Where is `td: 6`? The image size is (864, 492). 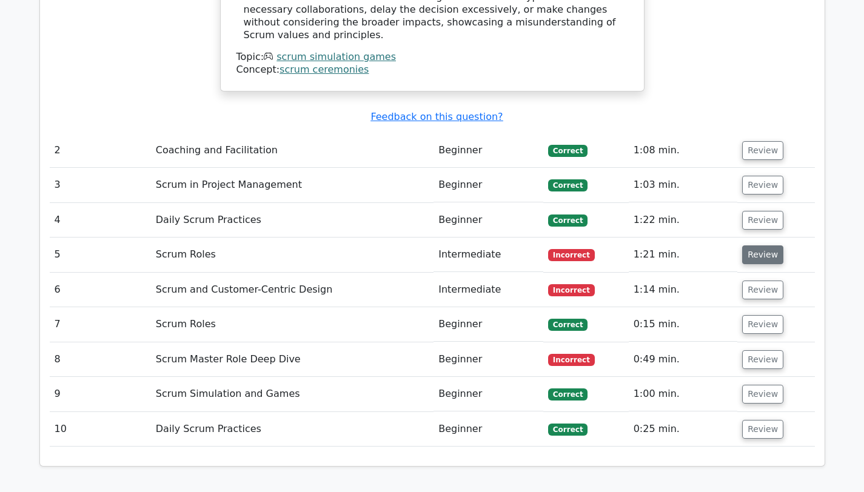
td: 6 is located at coordinates (100, 290).